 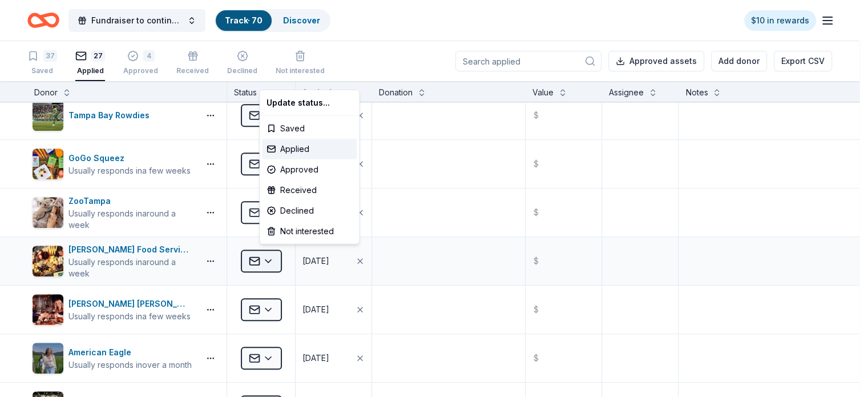 What do you see at coordinates (310, 149) in the screenshot?
I see `div: Applied` at bounding box center [310, 149].